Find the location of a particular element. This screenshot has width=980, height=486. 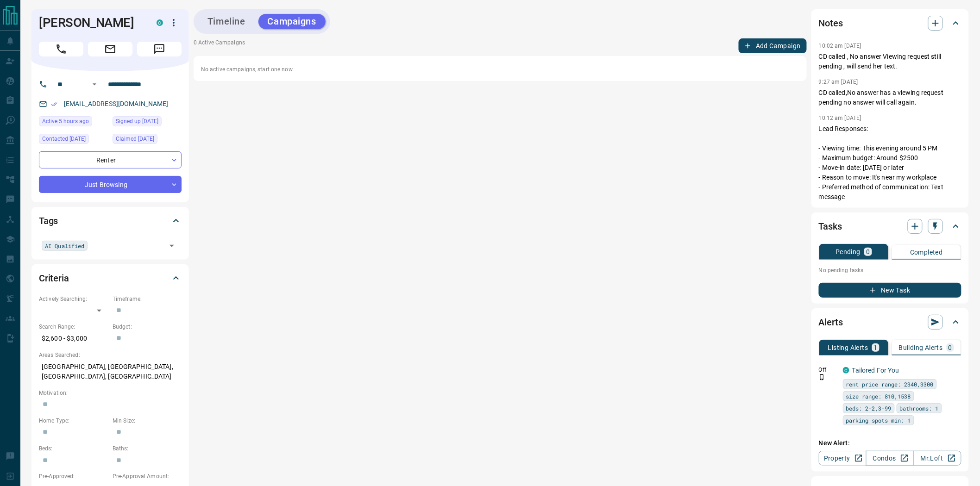

button: New Task is located at coordinates (890, 290).